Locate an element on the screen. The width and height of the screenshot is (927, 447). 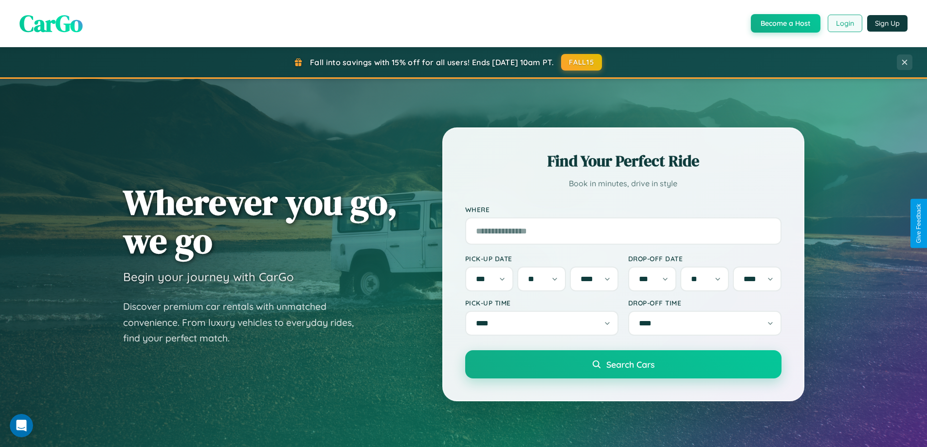
p: Book in minutes, drive in style is located at coordinates (624, 183).